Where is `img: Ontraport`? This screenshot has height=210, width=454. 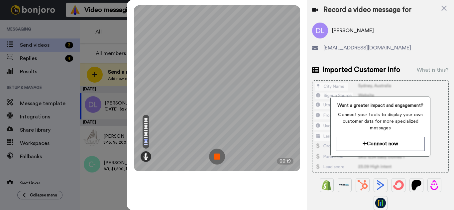
img: Ontraport is located at coordinates (344, 185).